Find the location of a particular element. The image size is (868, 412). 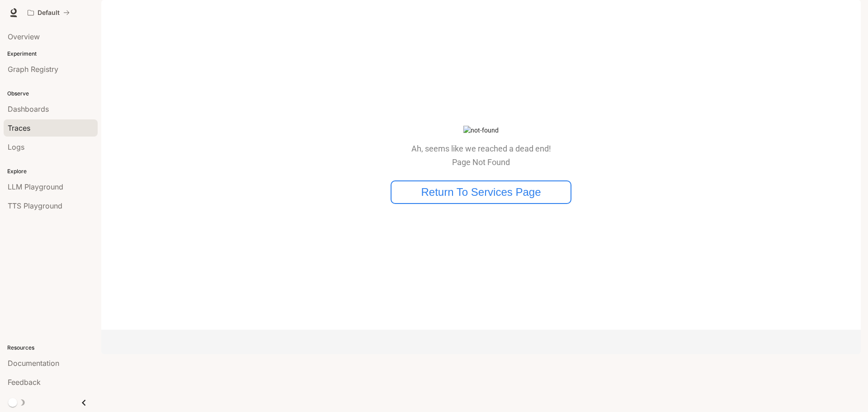

p: Default is located at coordinates (48, 13).